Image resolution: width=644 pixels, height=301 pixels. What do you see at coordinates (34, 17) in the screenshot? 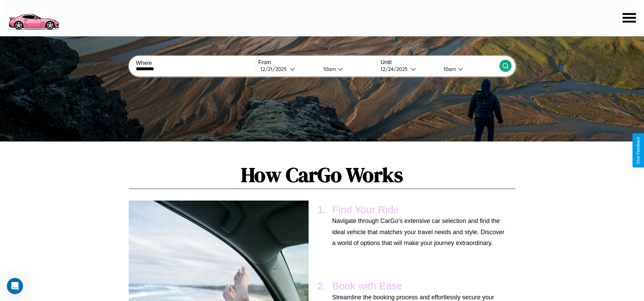
I see `img: logo` at bounding box center [34, 17].